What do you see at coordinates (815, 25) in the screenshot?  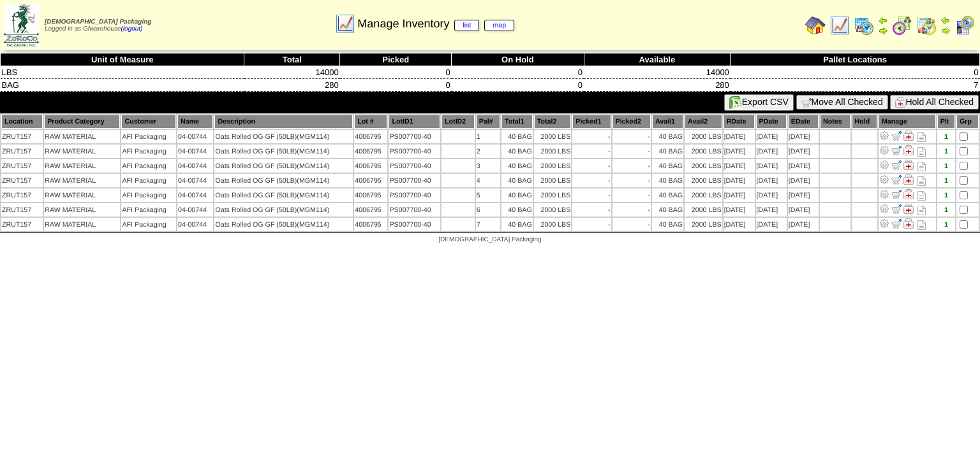 I see `img: home.gif` at bounding box center [815, 25].